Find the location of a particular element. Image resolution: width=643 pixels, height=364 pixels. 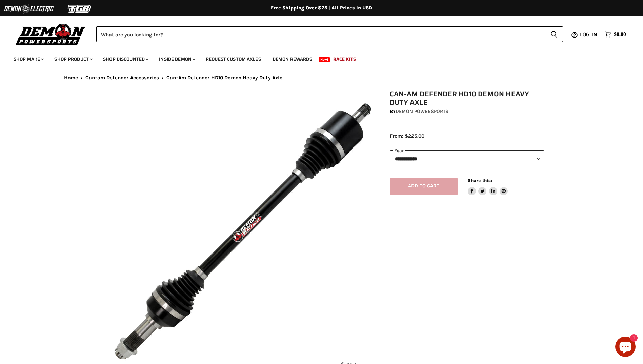

div: by is located at coordinates (467, 111).